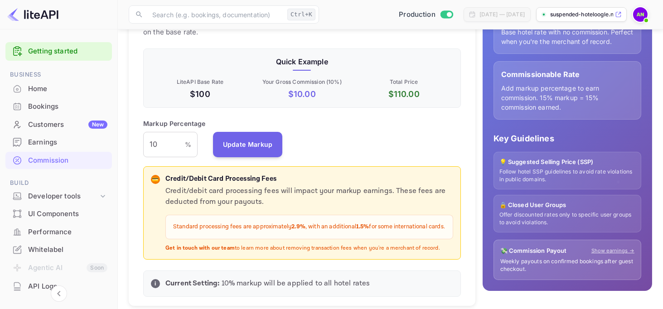 The image size is (663, 309). Describe the element at coordinates (215, 15) in the screenshot. I see `input: Search (e.g. bookings, documentation)` at that location.